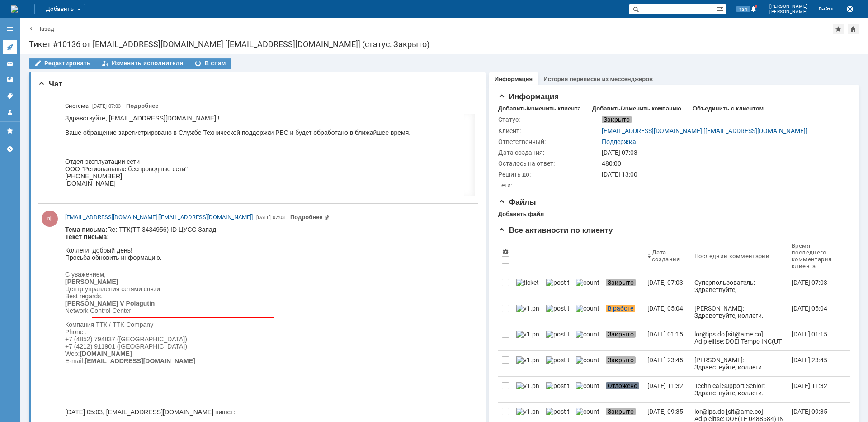  I want to click on div: Добавить файл, so click(521, 214).